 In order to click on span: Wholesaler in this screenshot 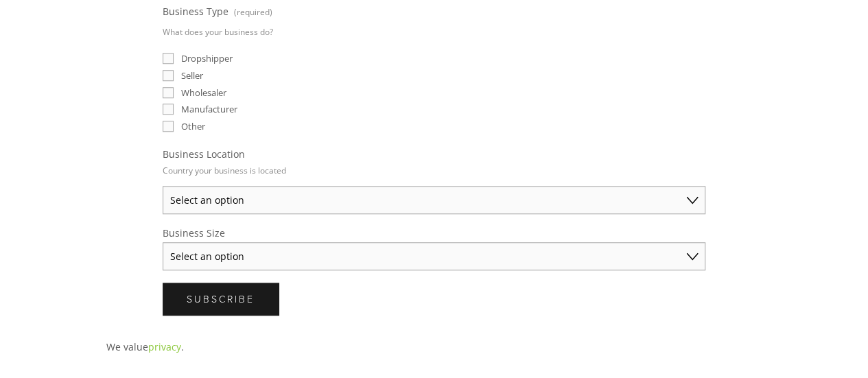, I will do `click(204, 93)`.